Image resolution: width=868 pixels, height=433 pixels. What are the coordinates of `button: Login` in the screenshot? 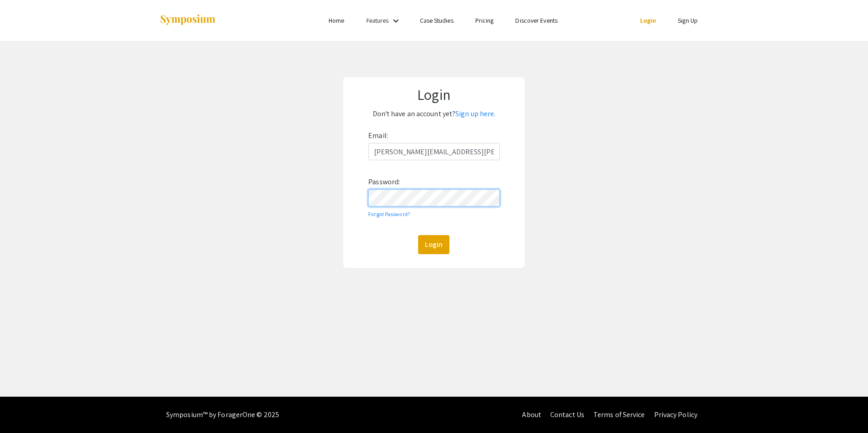 It's located at (433, 244).